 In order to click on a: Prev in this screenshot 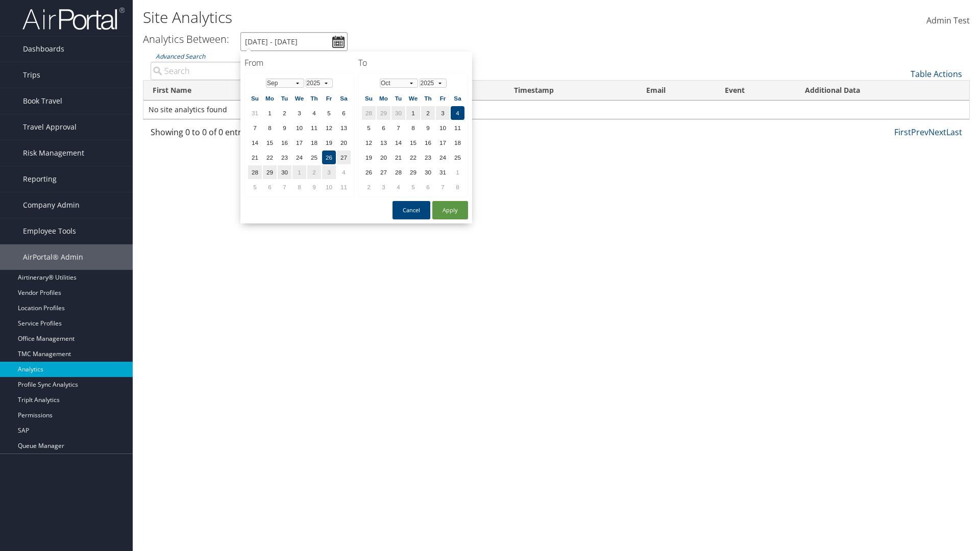, I will do `click(920, 132)`.